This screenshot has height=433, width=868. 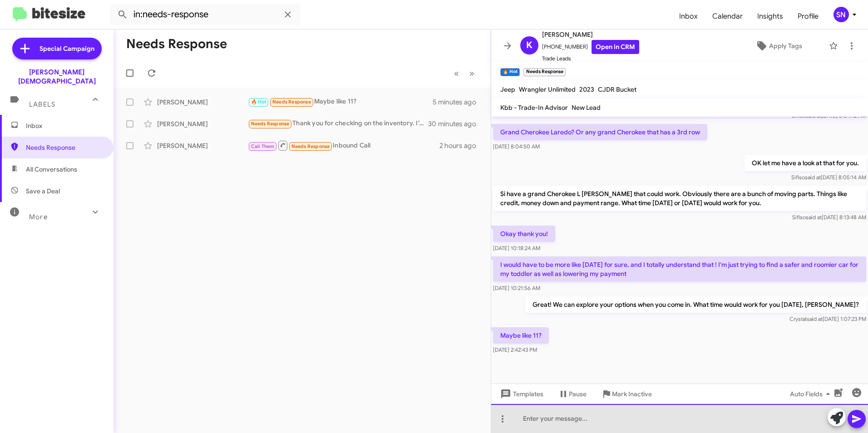 I want to click on button: Templates, so click(x=521, y=393).